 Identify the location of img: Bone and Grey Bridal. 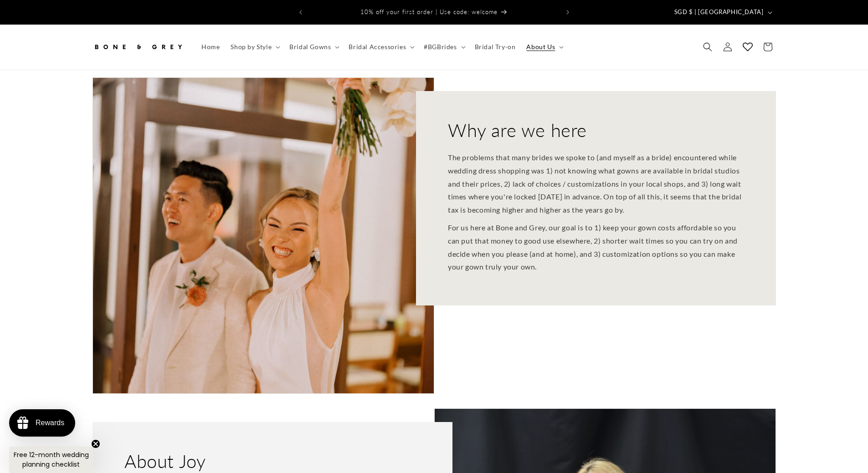
(138, 47).